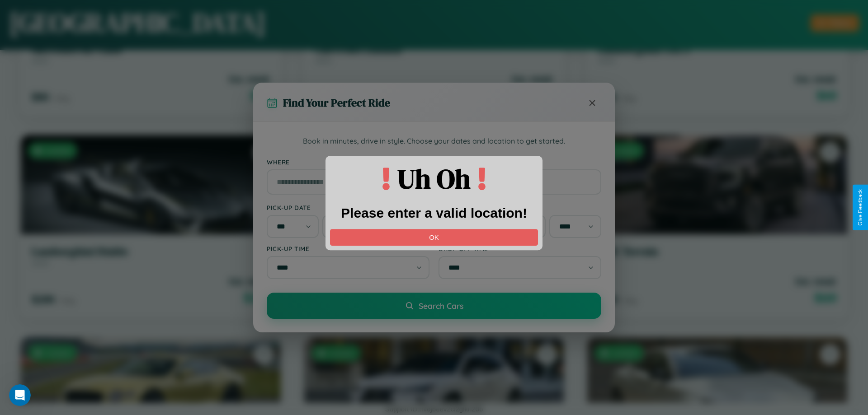 This screenshot has height=415, width=868. What do you see at coordinates (348, 248) in the screenshot?
I see `label: Pick-up Time` at bounding box center [348, 248].